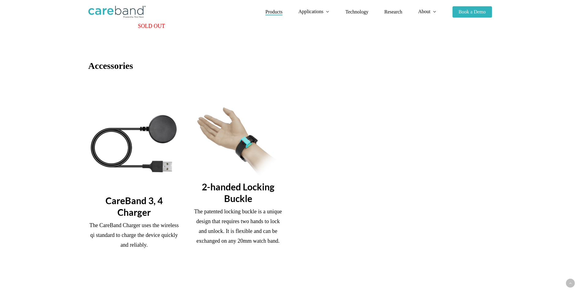 This screenshot has width=580, height=292. I want to click on a: Products, so click(274, 12).